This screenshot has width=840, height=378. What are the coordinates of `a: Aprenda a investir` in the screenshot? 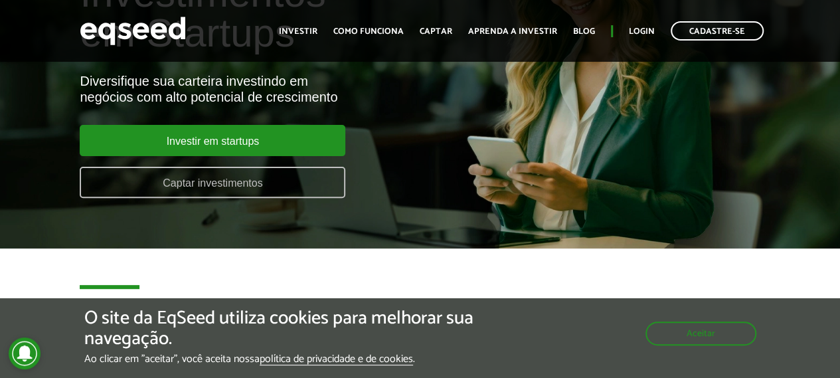 It's located at (512, 31).